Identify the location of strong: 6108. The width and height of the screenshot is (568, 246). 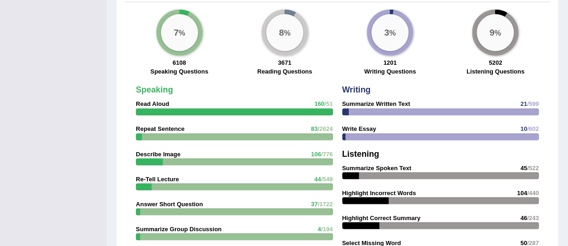
(179, 63).